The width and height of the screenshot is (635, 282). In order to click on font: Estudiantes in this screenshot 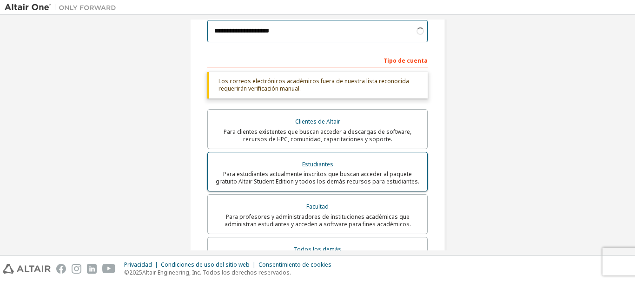, I will do `click(317, 164)`.